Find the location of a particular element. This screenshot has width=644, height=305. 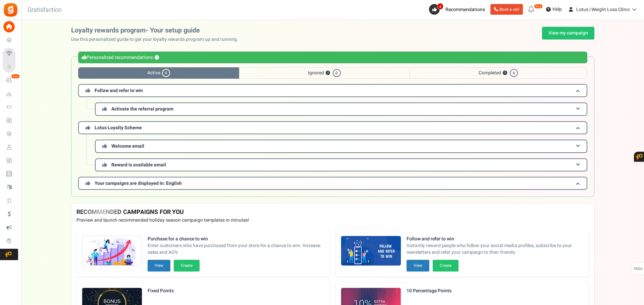

span: Activate the referral program is located at coordinates (142, 109).